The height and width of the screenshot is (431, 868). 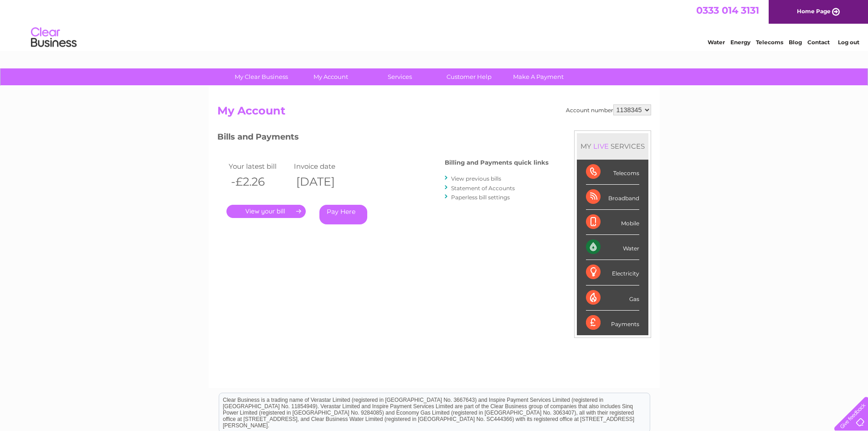 I want to click on a: Blog, so click(x=795, y=42).